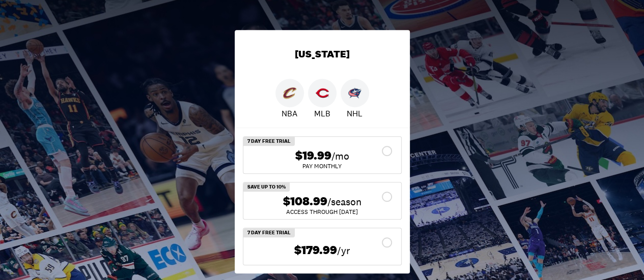 This screenshot has height=280, width=644. I want to click on img: Blue Jackets, so click(355, 93).